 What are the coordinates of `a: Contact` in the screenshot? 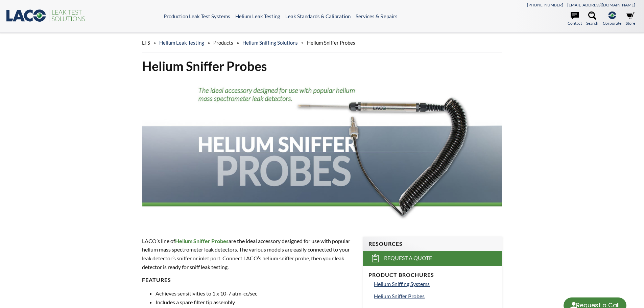 It's located at (575, 19).